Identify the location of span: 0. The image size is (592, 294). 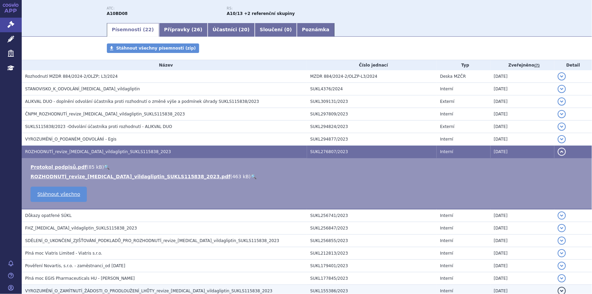
(288, 30).